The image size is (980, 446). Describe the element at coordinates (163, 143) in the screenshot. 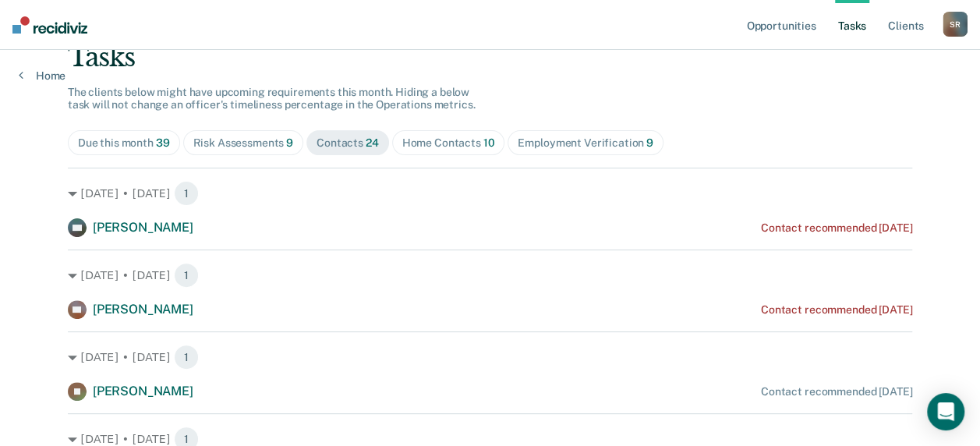

I see `span: 39` at that location.